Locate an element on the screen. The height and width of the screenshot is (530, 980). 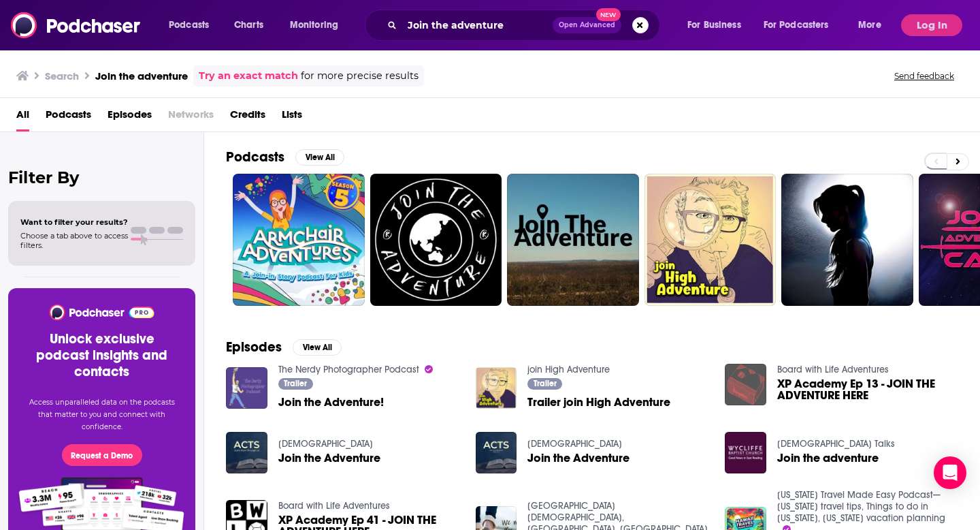
span: XP Academy Ep 13 - JOIN THE ADVENTURE HERE is located at coordinates (868, 390).